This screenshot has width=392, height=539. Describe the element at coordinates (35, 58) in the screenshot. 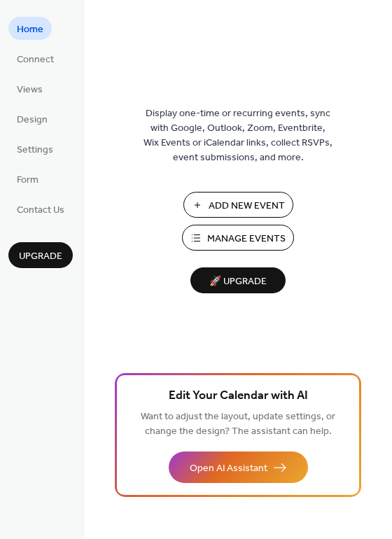

I see `a: Connect` at that location.